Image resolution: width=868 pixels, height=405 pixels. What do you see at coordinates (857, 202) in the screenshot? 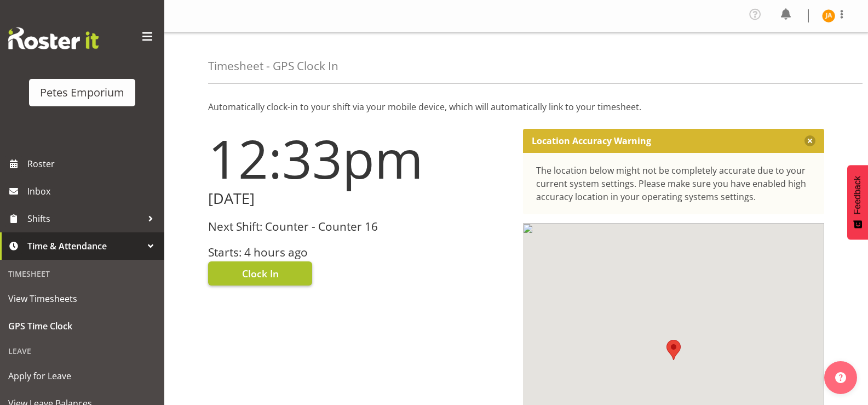
I see `button: Feedback - Show survey` at bounding box center [857, 202].